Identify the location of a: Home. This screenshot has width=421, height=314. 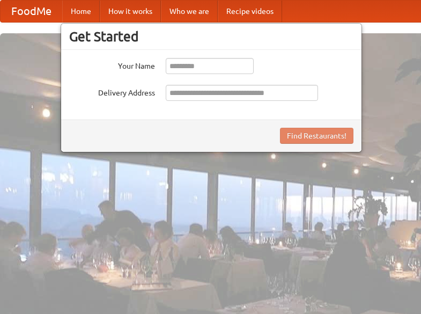
(81, 11).